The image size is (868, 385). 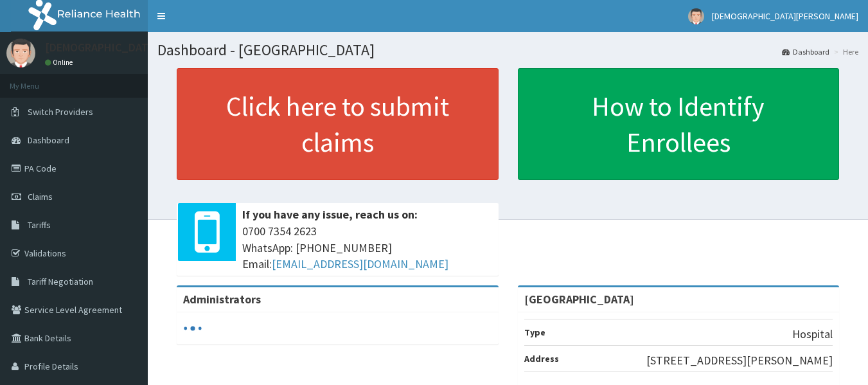 I want to click on span: Tariffs, so click(x=39, y=225).